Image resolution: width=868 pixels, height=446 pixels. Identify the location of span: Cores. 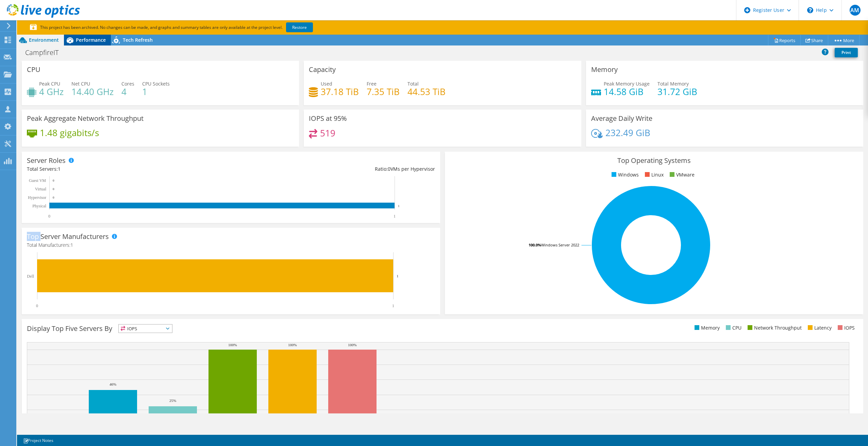
(128, 83).